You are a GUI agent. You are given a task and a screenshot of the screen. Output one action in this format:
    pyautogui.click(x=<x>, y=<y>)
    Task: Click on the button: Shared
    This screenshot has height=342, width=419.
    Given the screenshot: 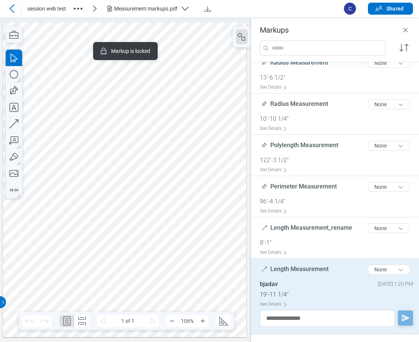 What is the action you would take?
    pyautogui.click(x=390, y=9)
    